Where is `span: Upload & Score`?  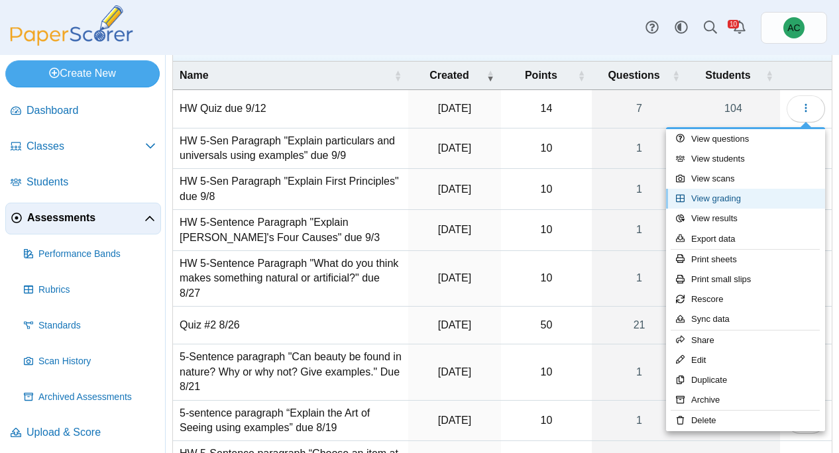 span: Upload & Score is located at coordinates (91, 433).